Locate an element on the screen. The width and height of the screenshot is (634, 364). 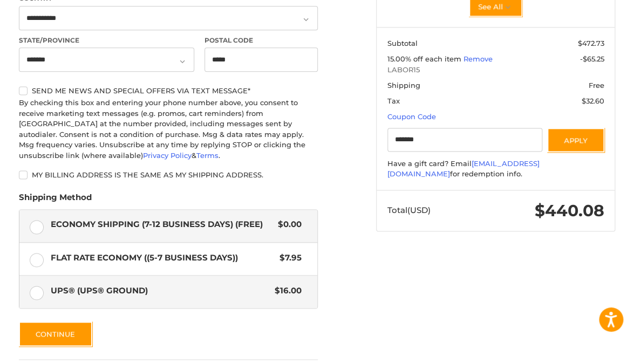
div: Have a gift card? Email for redemption info. is located at coordinates (496, 168).